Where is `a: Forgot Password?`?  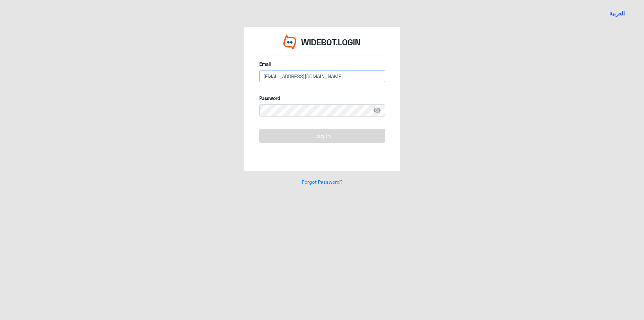
a: Forgot Password? is located at coordinates (322, 182).